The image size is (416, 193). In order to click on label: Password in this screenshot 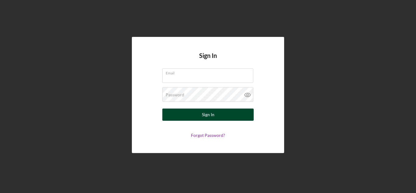, I will do `click(175, 95)`.